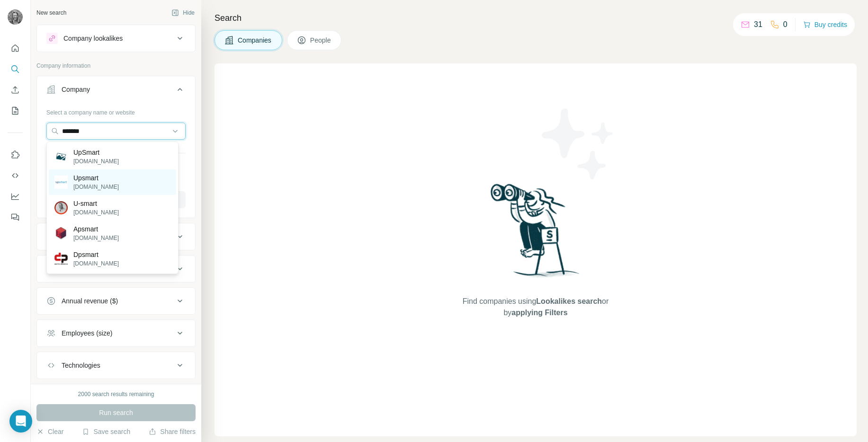 The width and height of the screenshot is (868, 442). Describe the element at coordinates (15, 17) in the screenshot. I see `img: Avatar` at that location.